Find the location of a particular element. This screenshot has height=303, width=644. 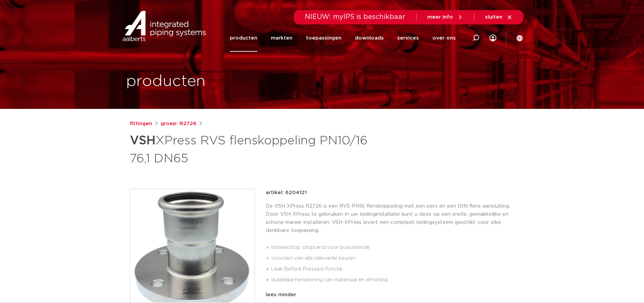

h1: XPress RVS flenskoppeling PN10/16 76,1 DN65 is located at coordinates (257, 149).